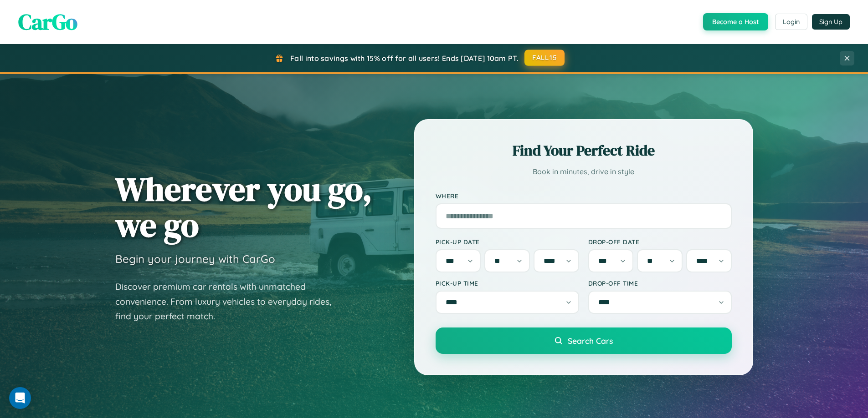  I want to click on label: Where, so click(583, 196).